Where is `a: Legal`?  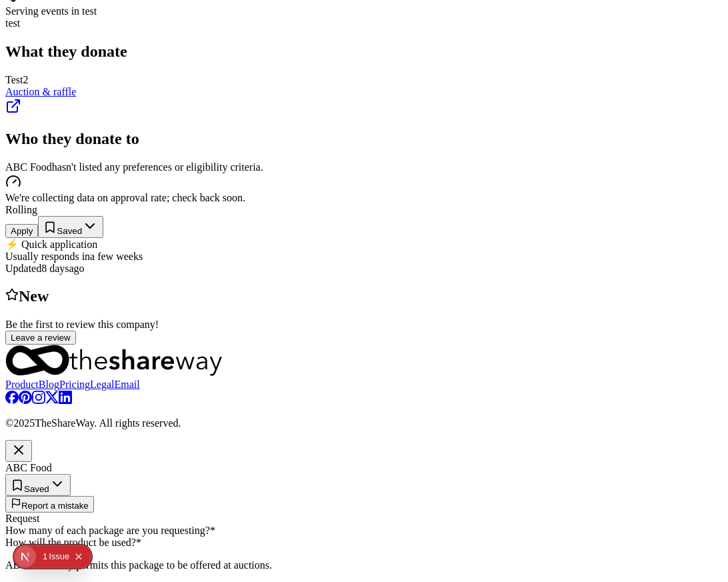
a: Legal is located at coordinates (102, 384).